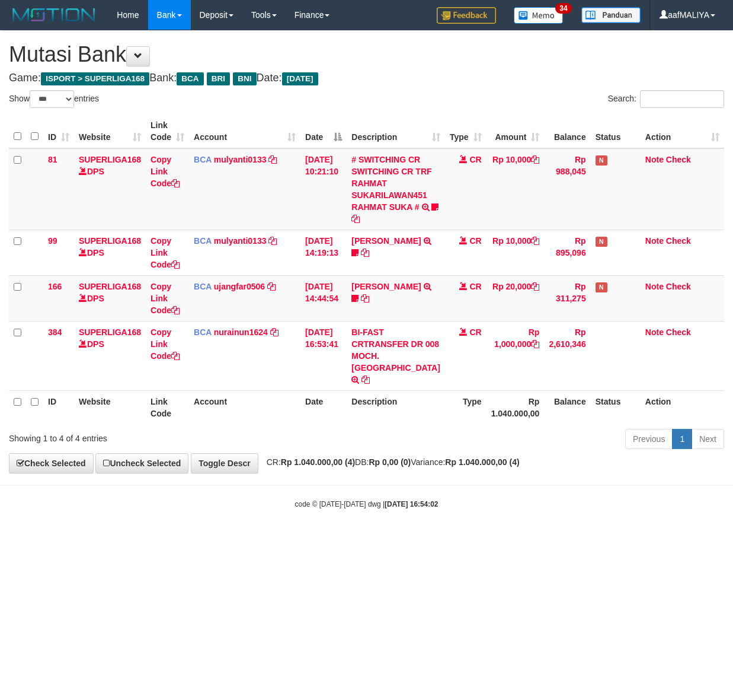  What do you see at coordinates (466, 15) in the screenshot?
I see `img: Feedback.jpg` at bounding box center [466, 15].